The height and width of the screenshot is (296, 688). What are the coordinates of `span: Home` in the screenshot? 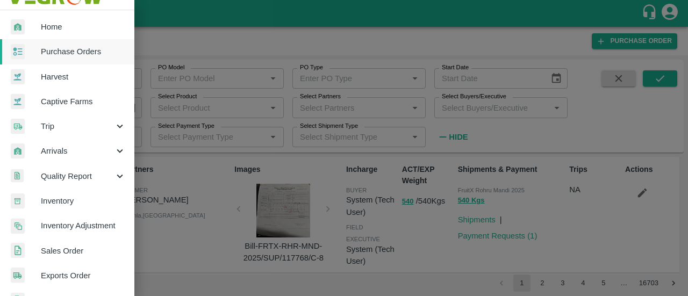 It's located at (83, 27).